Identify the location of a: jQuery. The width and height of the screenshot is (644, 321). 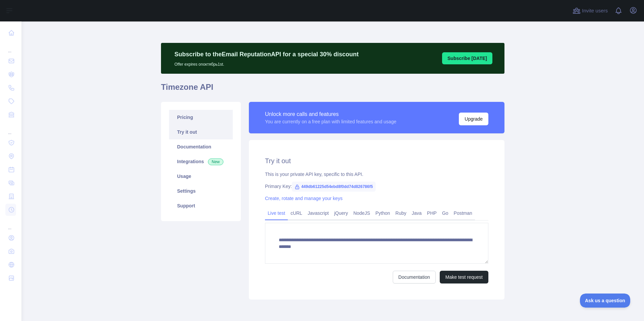
(341, 213).